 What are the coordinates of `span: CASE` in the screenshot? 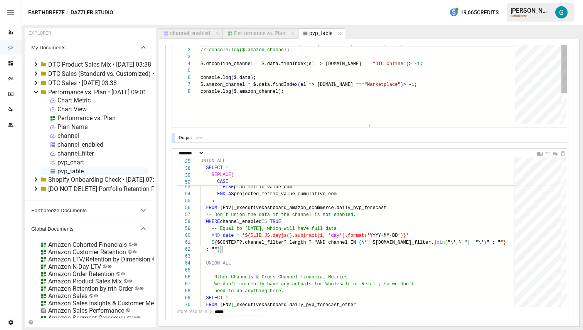 It's located at (222, 182).